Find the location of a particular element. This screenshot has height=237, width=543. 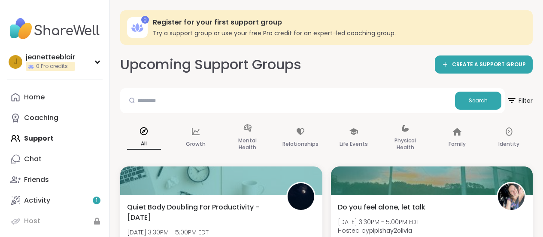

span: Hosted by is located at coordinates (379, 230).